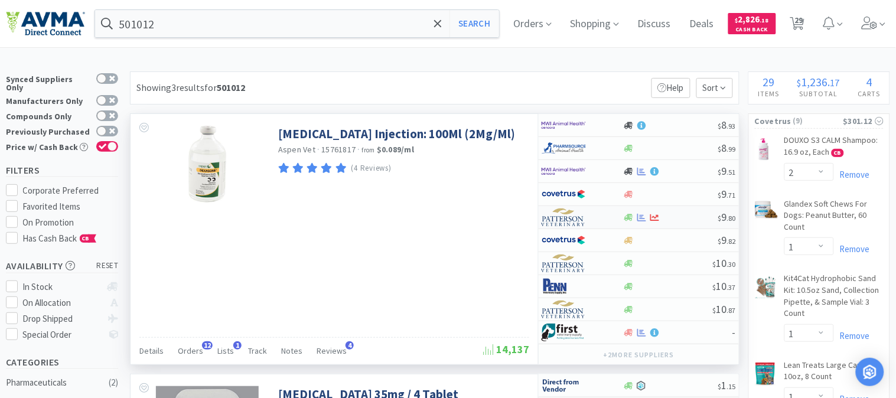 The height and width of the screenshot is (398, 896). I want to click on img: 958ffd4ad7f147febef31e00bcb80033_35198.png, so click(767, 287).